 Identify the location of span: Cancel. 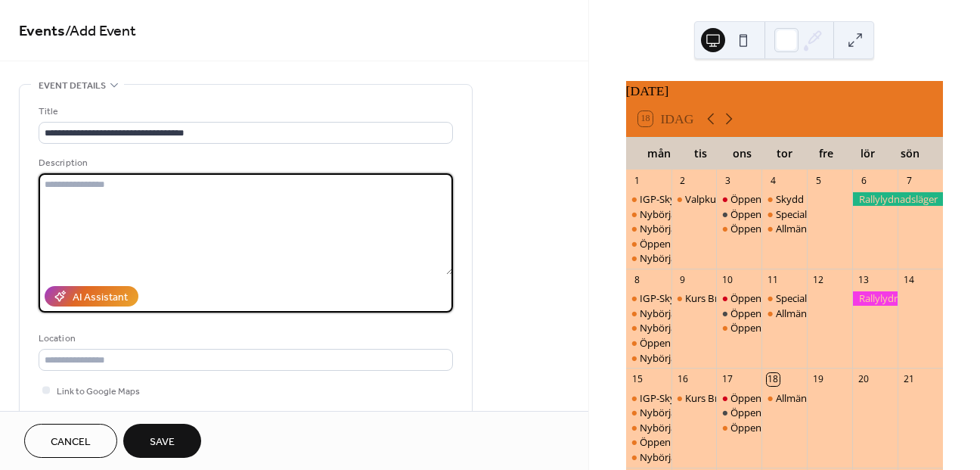
(70, 441).